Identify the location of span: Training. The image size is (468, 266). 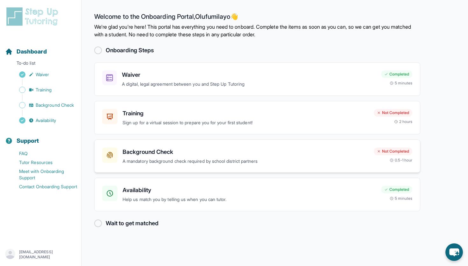
(44, 90).